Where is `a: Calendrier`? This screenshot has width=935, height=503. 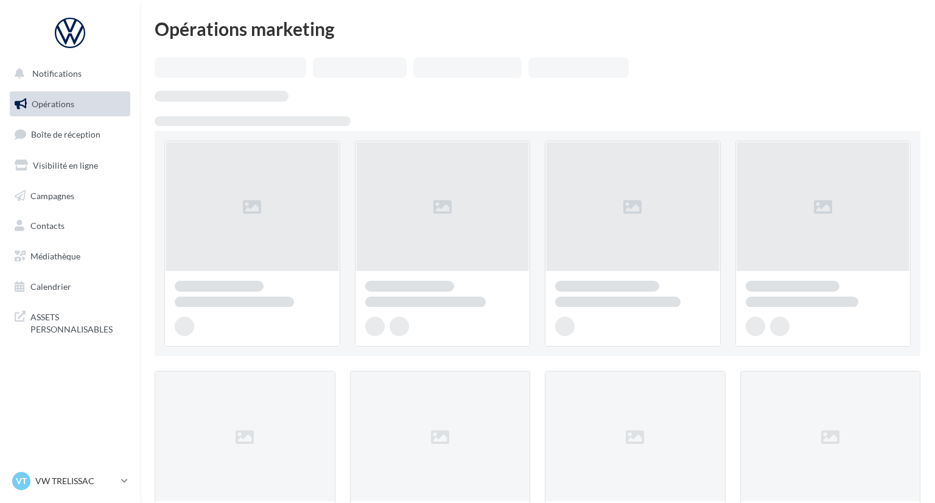
a: Calendrier is located at coordinates (70, 287).